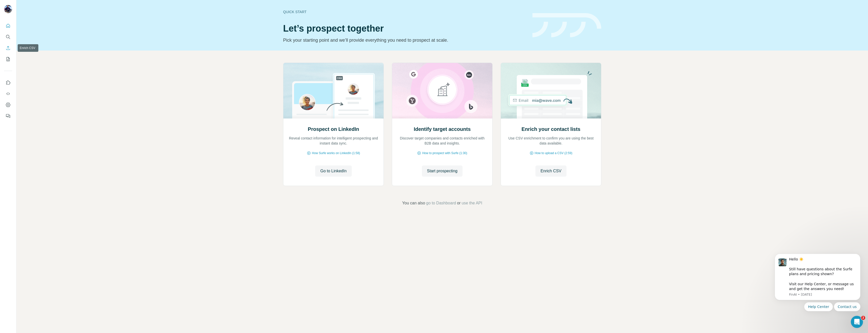  Describe the element at coordinates (405, 12) in the screenshot. I see `div: Quick start` at that location.